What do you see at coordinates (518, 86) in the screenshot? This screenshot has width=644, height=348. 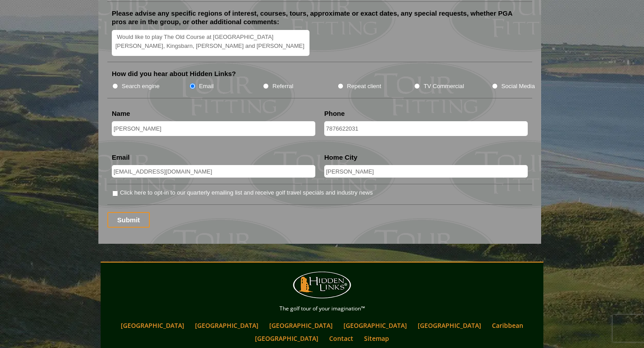 I see `label: Social Media` at bounding box center [518, 86].